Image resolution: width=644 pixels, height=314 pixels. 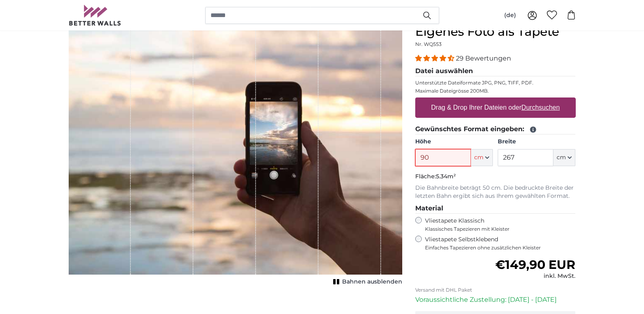 I want to click on img: Betterwalls, so click(x=95, y=15).